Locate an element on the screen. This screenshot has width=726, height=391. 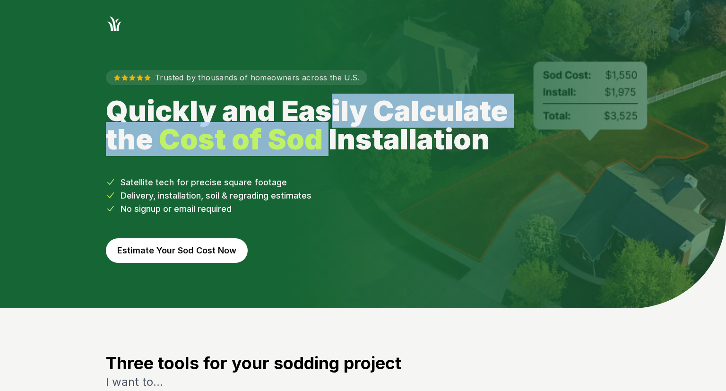
p: I want to... is located at coordinates (363, 382).